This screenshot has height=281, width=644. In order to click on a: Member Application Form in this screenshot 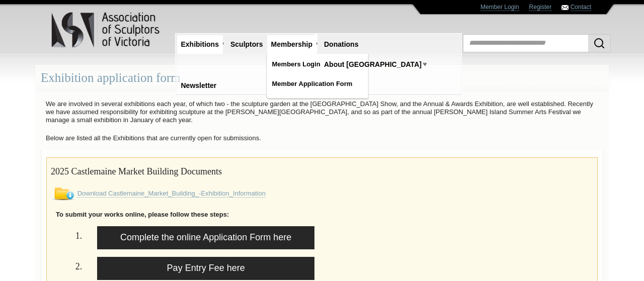, I will do `click(318, 84)`.